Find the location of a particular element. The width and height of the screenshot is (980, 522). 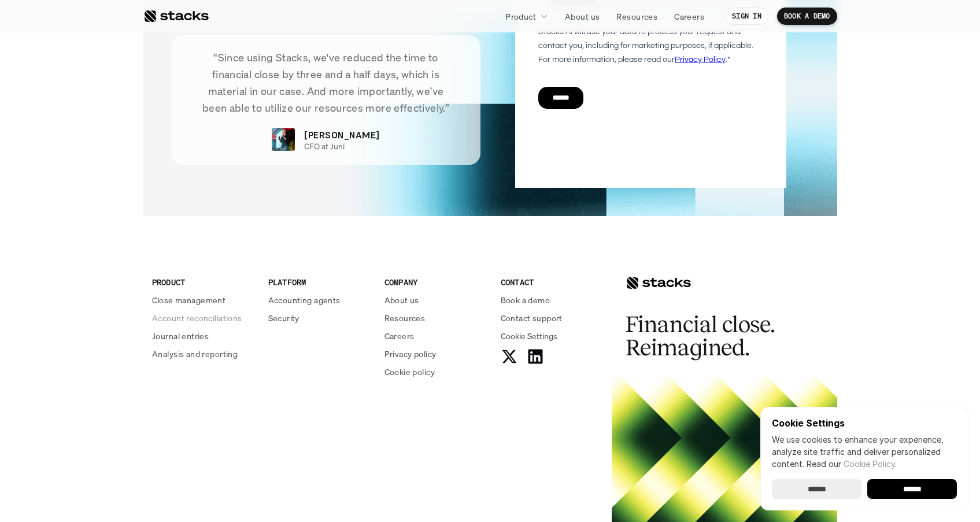

p: BOOK A DEMO is located at coordinates (807, 16).